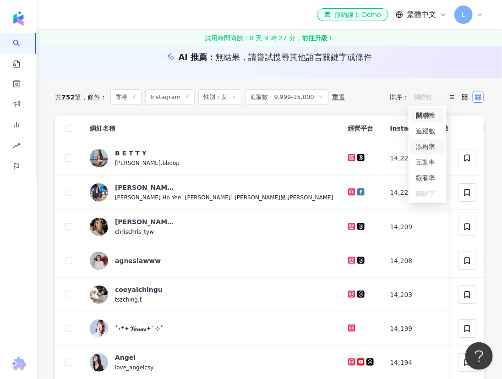  What do you see at coordinates (16, 147) in the screenshot?
I see `span: rise` at bounding box center [16, 147].